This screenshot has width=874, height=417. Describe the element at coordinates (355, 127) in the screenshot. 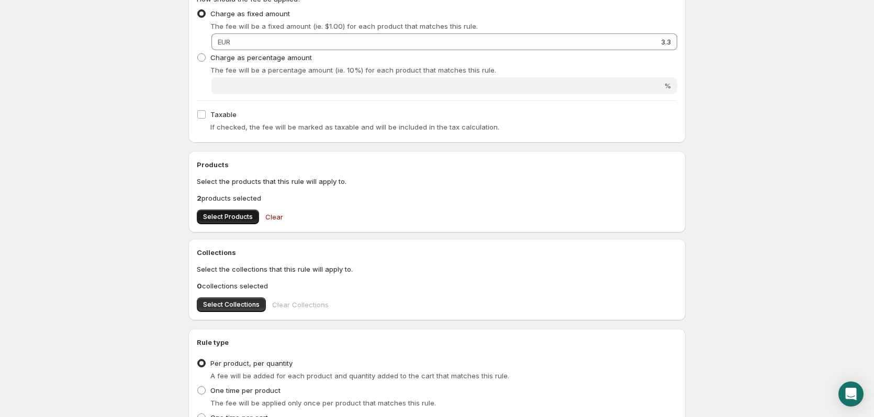

I see `span: If checked, the fee will be marked as taxable and will be included in the tax calculation.` at that location.